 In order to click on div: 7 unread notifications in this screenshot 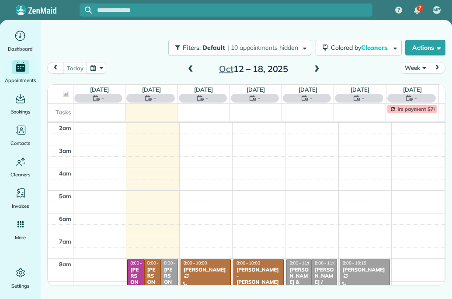, I will do `click(417, 10)`.